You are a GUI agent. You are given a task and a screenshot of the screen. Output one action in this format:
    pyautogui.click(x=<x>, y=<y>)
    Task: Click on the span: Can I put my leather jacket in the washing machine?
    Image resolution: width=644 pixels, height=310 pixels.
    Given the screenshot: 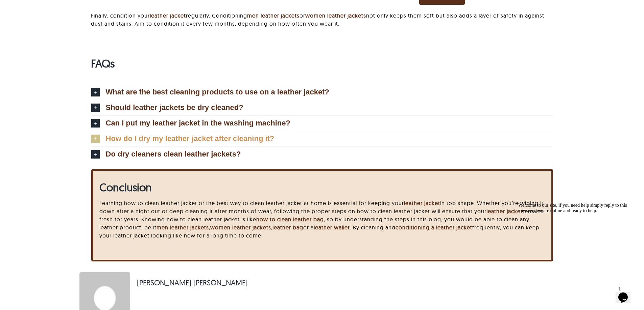 What is the action you would take?
    pyautogui.click(x=198, y=123)
    